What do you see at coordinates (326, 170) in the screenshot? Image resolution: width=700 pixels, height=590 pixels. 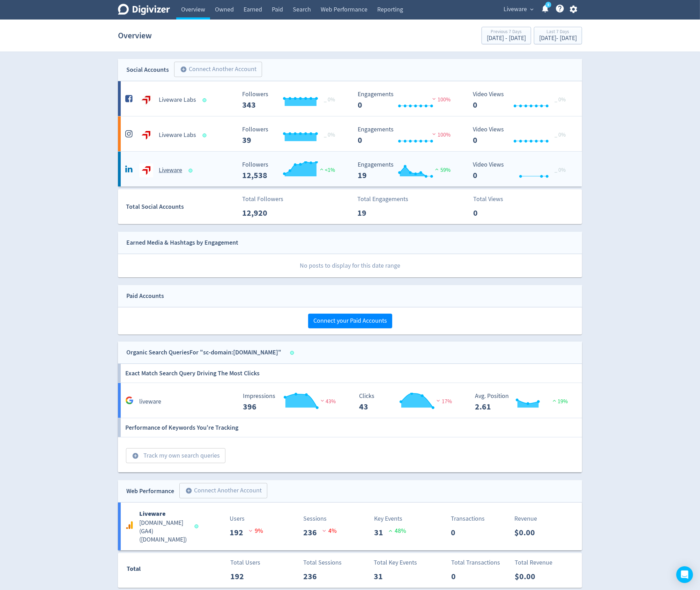 I see `span: <1%` at bounding box center [326, 170].